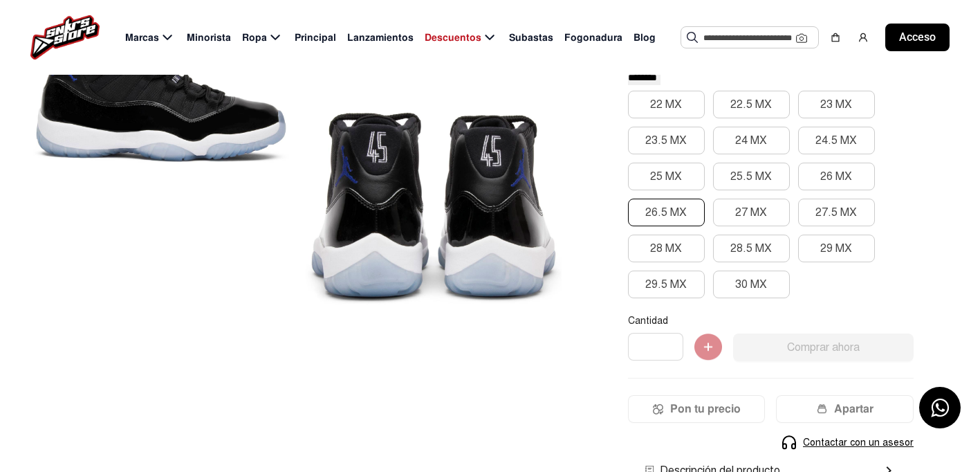 The width and height of the screenshot is (980, 472). I want to click on button: Apartar, so click(844, 409).